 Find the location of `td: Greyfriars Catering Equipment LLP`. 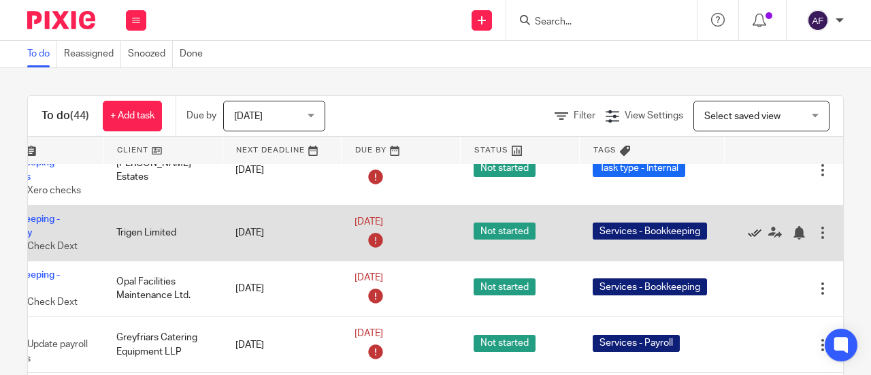

td: Greyfriars Catering Equipment LLP is located at coordinates (162, 345).